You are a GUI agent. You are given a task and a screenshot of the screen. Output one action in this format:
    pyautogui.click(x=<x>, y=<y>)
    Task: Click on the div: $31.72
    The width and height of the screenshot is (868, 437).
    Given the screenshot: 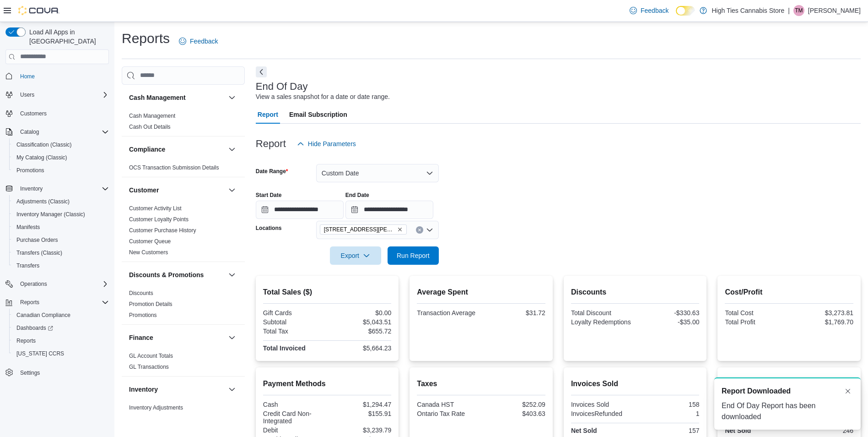 What is the action you would take?
    pyautogui.click(x=514, y=313)
    